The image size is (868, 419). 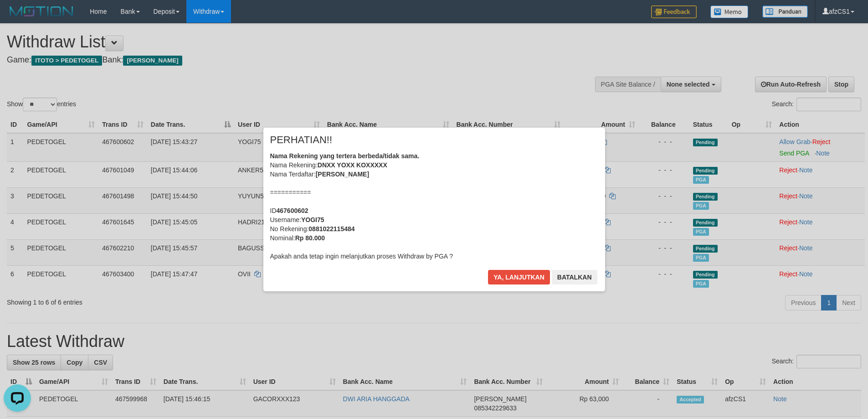 I want to click on b: Rp 80.000, so click(x=310, y=238).